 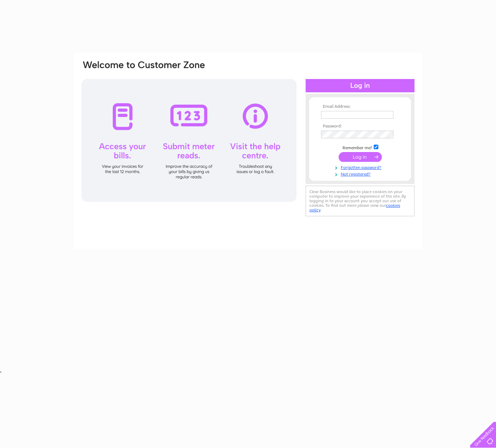 What do you see at coordinates (360, 157) in the screenshot?
I see `input: Submit` at bounding box center [360, 157].